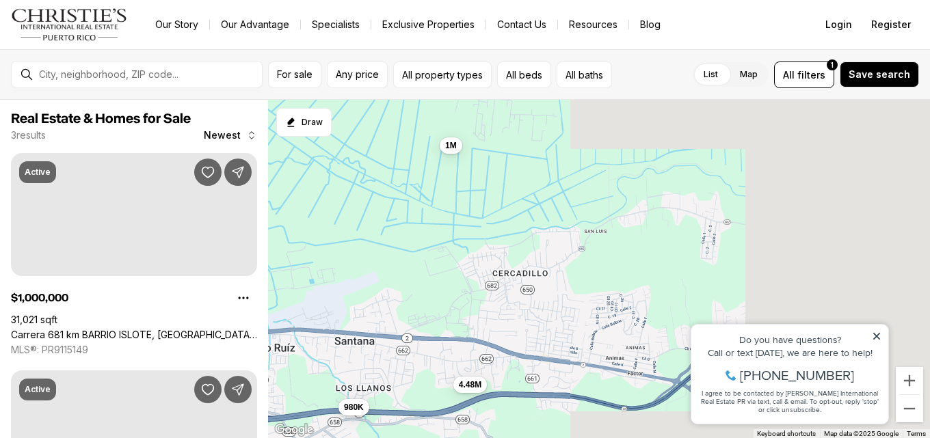 This screenshot has height=438, width=930. Describe the element at coordinates (788, 75) in the screenshot. I see `span: All` at that location.